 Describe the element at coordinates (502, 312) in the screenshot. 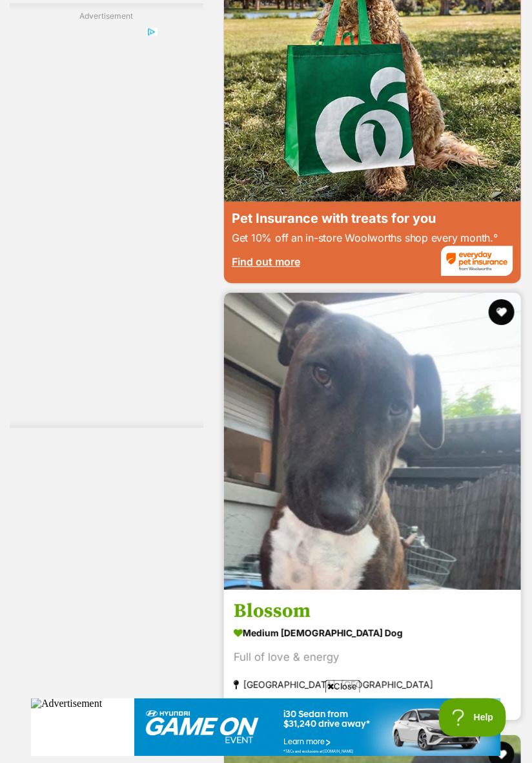

I see `button: favourite` at that location.